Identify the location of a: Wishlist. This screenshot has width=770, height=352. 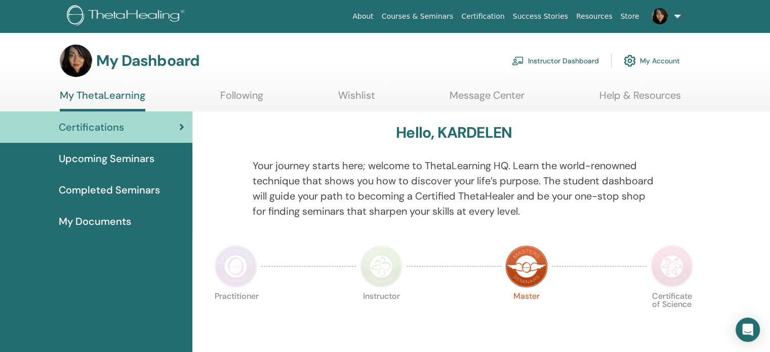
(356, 99).